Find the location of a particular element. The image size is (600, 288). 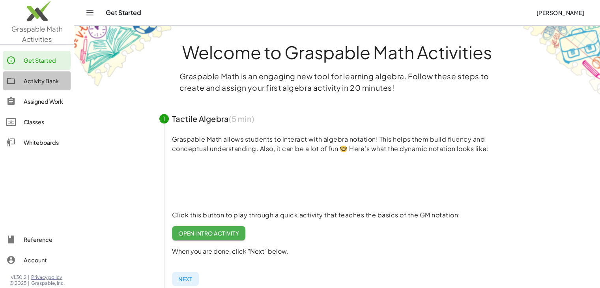

div: Whiteboards is located at coordinates (45, 142).